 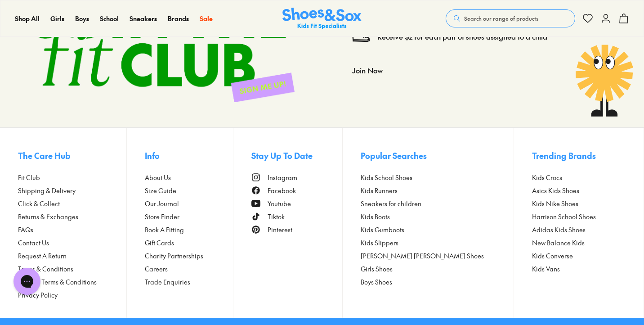 What do you see at coordinates (386, 177) in the screenshot?
I see `span: Kids School Shoes` at bounding box center [386, 177].